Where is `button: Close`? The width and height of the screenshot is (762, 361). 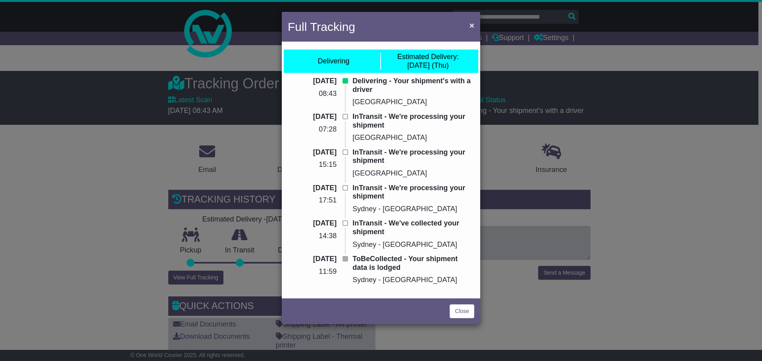
button: Close is located at coordinates (472, 25).